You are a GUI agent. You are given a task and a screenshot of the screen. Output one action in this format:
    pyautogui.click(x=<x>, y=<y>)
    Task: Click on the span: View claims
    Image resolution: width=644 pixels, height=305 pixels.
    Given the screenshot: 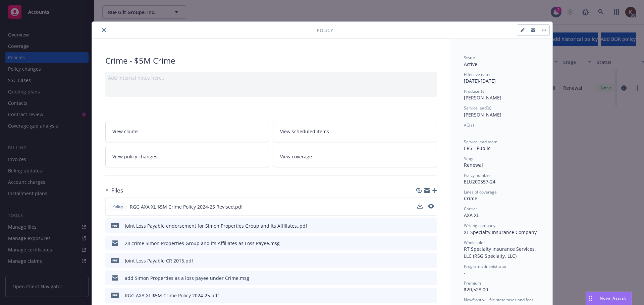 What is the action you would take?
    pyautogui.click(x=125, y=131)
    